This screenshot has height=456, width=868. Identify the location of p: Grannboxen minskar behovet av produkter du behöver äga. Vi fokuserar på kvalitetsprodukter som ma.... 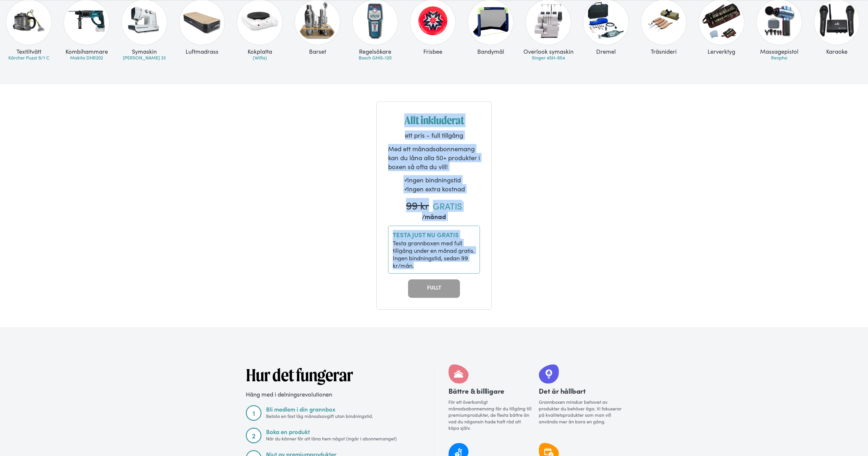
(581, 412).